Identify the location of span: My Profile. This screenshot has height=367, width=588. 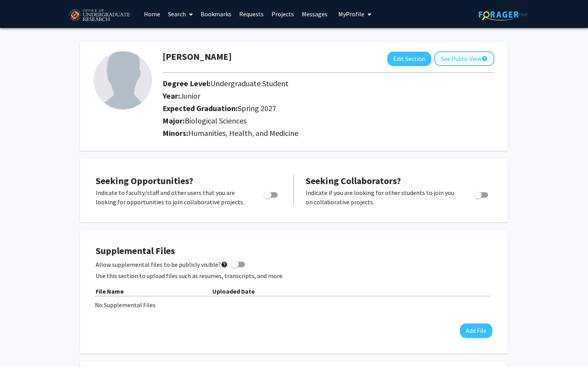
(351, 14).